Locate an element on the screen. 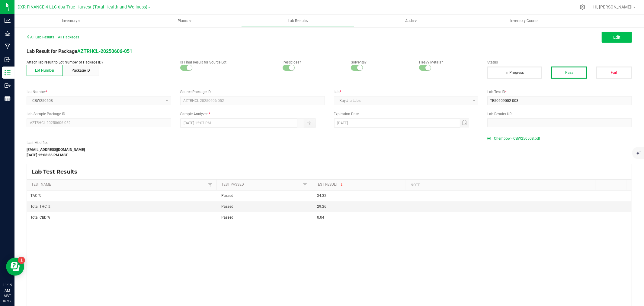 The width and height of the screenshot is (644, 306). span: TAC % is located at coordinates (36, 196).